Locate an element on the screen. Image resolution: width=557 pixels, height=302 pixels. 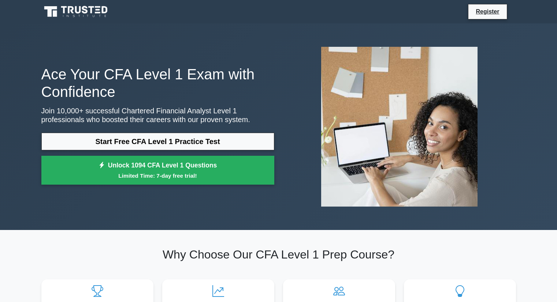
small: Limited Time: 7-day free trial! is located at coordinates (158, 176).